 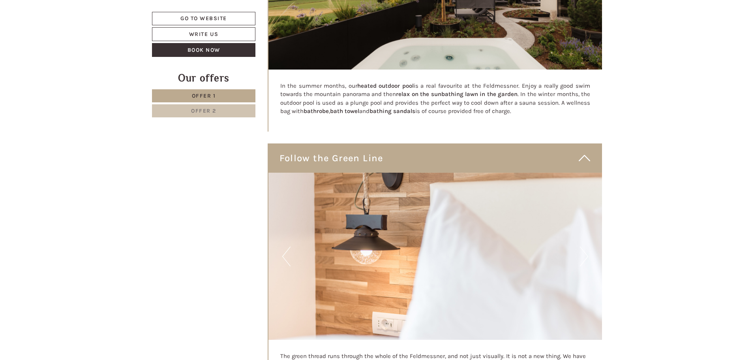 What do you see at coordinates (393, 111) in the screenshot?
I see `strong: bathing sandals` at bounding box center [393, 111].